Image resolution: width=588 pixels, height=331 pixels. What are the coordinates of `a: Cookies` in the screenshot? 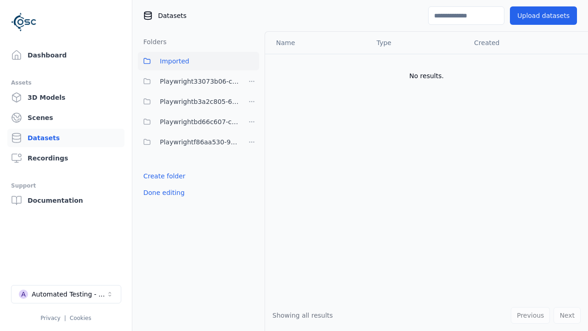 It's located at (80, 318).